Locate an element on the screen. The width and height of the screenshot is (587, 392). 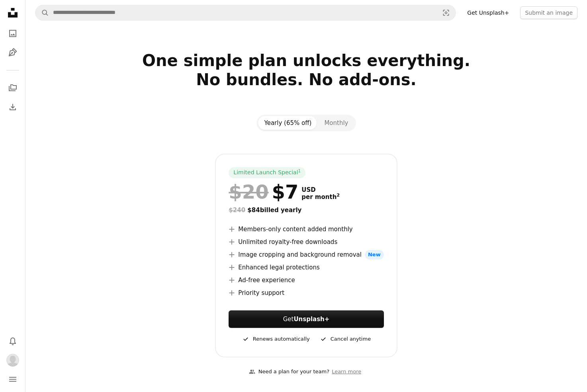
button: Monthly is located at coordinates (336, 123).